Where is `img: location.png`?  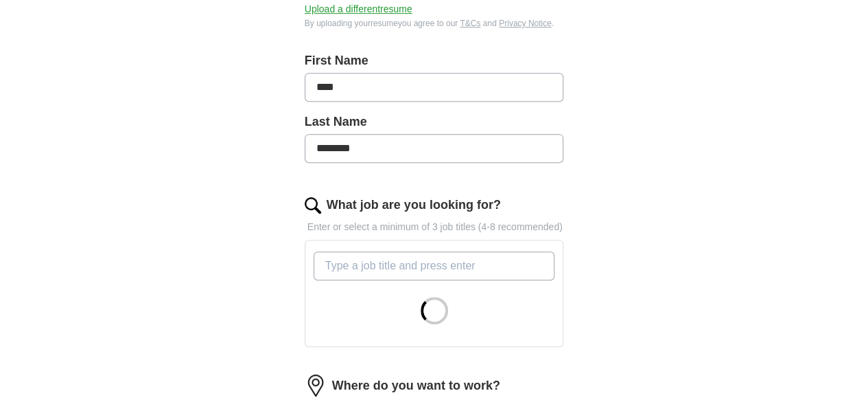 img: location.png is located at coordinates (316, 385).